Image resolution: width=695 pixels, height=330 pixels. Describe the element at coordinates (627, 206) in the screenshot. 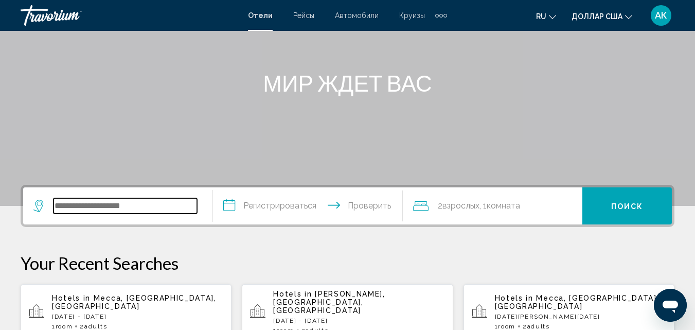

I see `font: Поиск` at that location.